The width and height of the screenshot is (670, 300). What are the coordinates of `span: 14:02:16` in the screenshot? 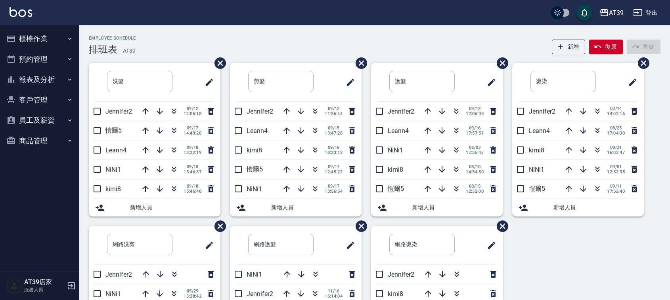 It's located at (615, 114).